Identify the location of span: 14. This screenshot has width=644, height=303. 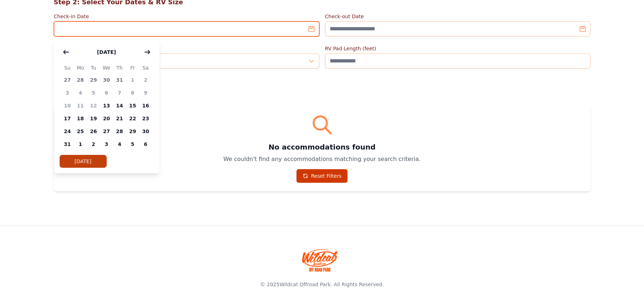
(120, 106).